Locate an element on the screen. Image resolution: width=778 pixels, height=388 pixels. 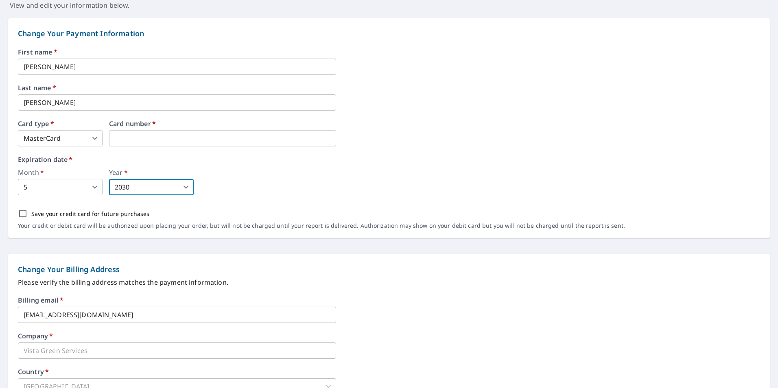
div: 5 is located at coordinates (60, 187).